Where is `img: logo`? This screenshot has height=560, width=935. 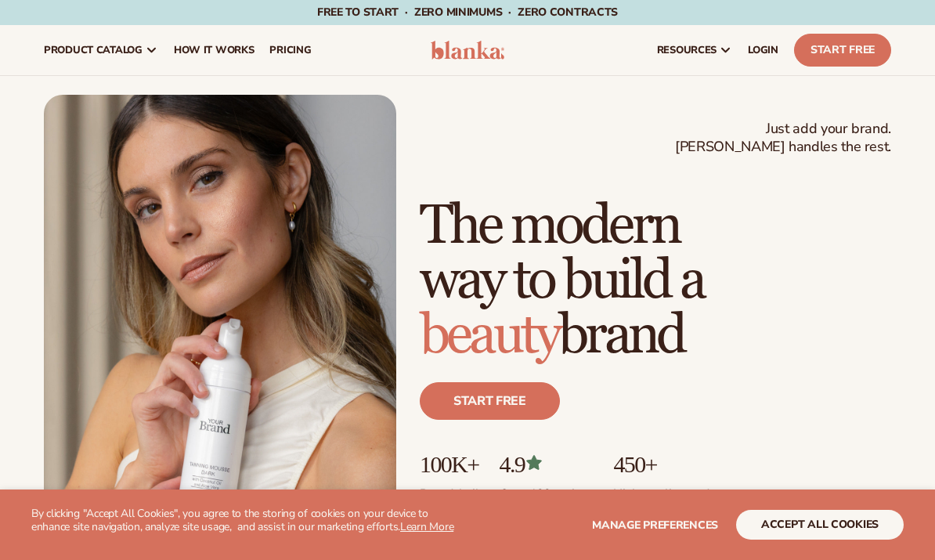 img: logo is located at coordinates (468, 50).